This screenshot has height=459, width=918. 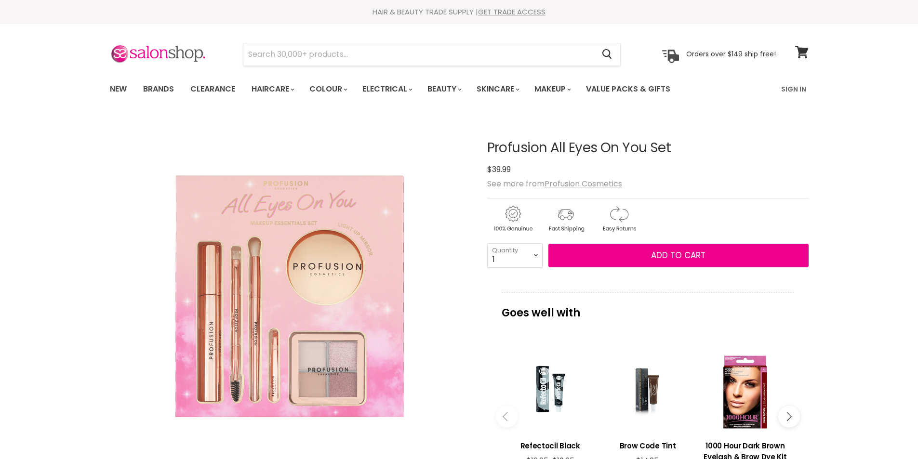 I want to click on a: Value Packs & Gifts, so click(x=628, y=89).